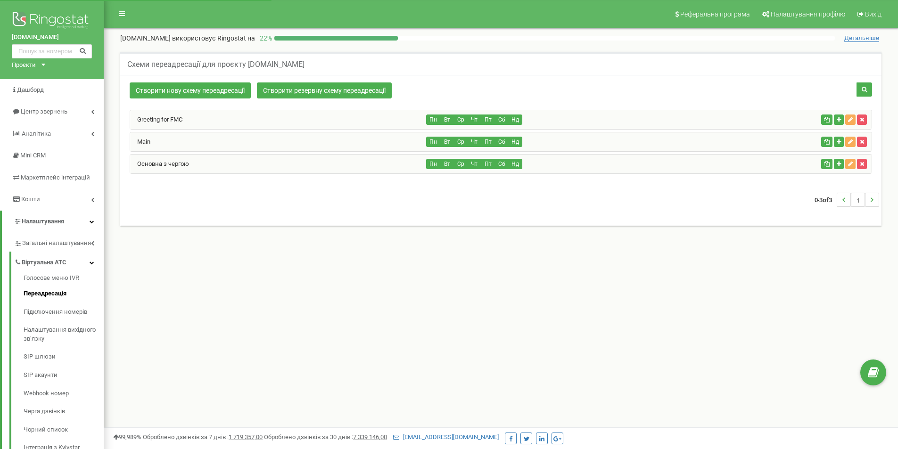 This screenshot has width=898, height=449. Describe the element at coordinates (864, 90) in the screenshot. I see `button: Пошук схеми переадресації` at that location.